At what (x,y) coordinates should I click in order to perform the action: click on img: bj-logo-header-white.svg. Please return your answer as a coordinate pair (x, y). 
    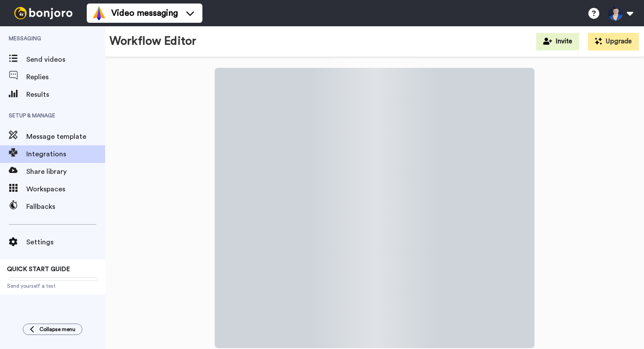
    Looking at the image, I should click on (44, 13).